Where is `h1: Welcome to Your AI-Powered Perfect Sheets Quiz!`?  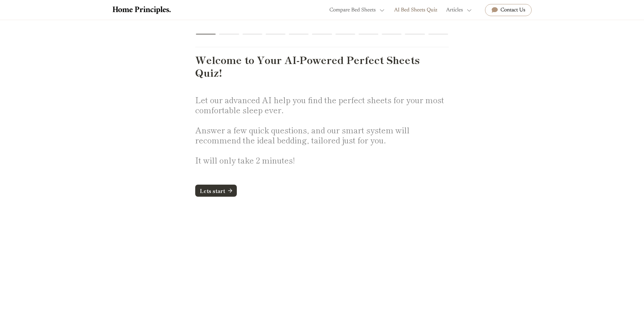 h1: Welcome to Your AI-Powered Perfect Sheets Quiz! is located at coordinates (129, 36).